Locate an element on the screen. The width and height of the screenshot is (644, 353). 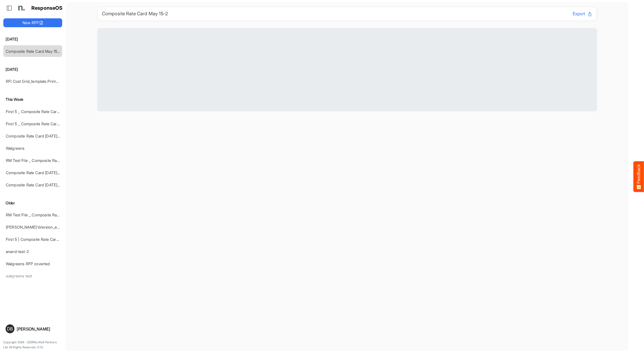
a: Walgreens is located at coordinates (15, 148).